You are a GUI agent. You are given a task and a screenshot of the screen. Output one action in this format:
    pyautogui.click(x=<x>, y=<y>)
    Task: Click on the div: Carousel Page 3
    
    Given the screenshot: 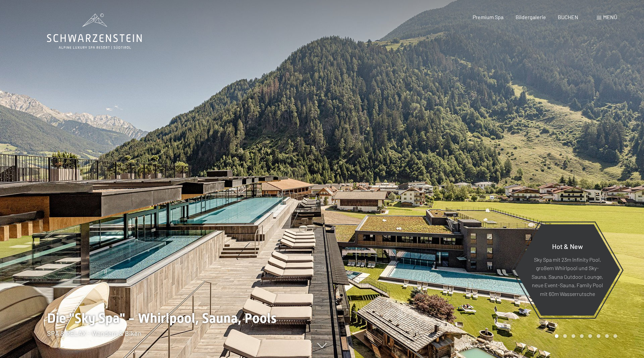 What is the action you would take?
    pyautogui.click(x=574, y=336)
    